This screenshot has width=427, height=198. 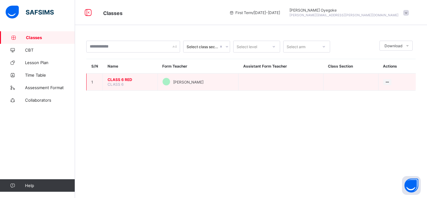 I want to click on td: 1, so click(x=95, y=82).